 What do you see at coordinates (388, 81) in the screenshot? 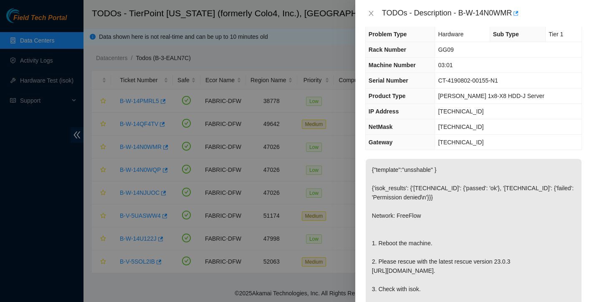
I see `span: Serial Number` at bounding box center [388, 81].